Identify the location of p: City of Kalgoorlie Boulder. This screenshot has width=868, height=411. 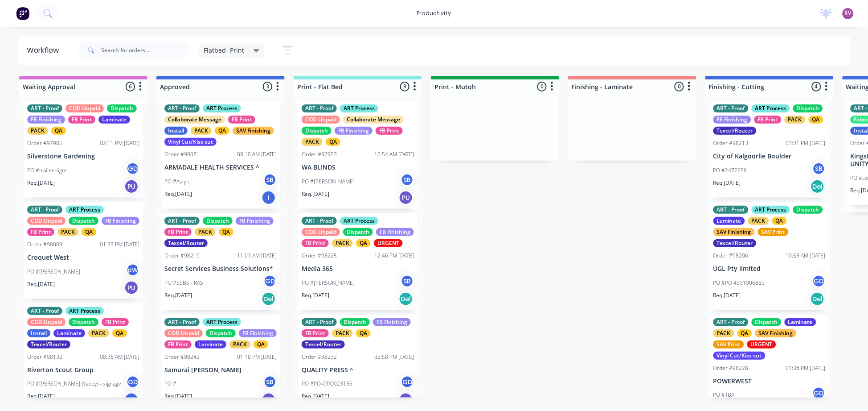
(770, 156).